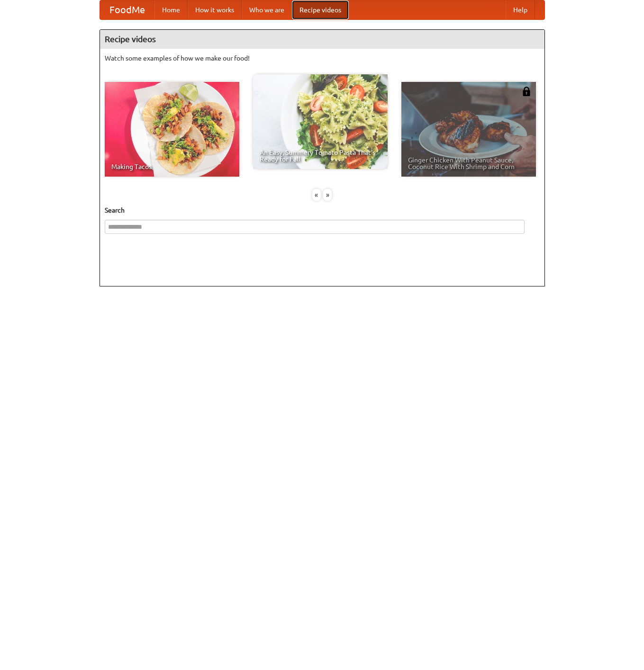 Image resolution: width=644 pixels, height=670 pixels. I want to click on a: How it works, so click(215, 10).